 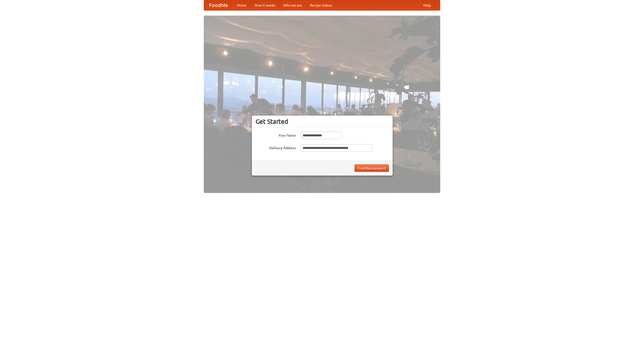 What do you see at coordinates (321, 5) in the screenshot?
I see `a: Recipe videos` at bounding box center [321, 5].